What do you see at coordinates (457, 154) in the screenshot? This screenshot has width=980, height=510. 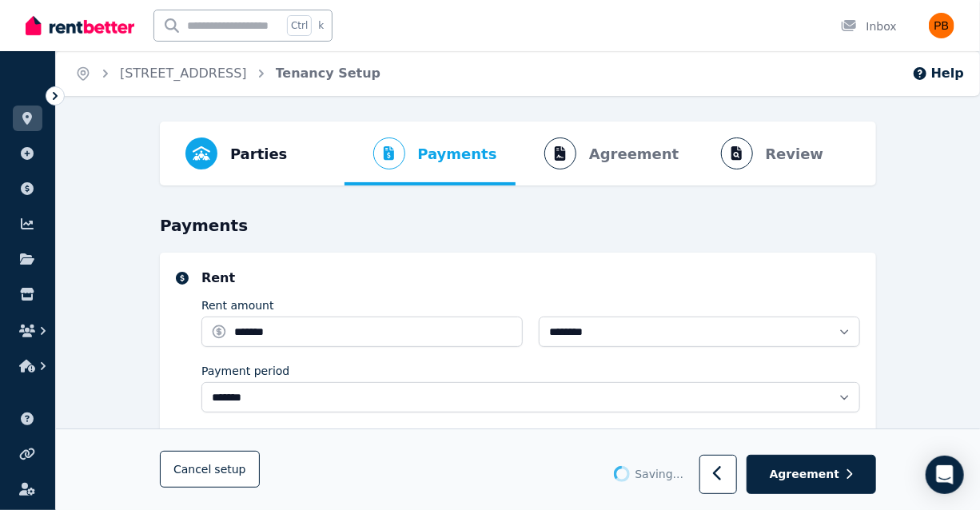 I see `span: Payments` at bounding box center [457, 154].